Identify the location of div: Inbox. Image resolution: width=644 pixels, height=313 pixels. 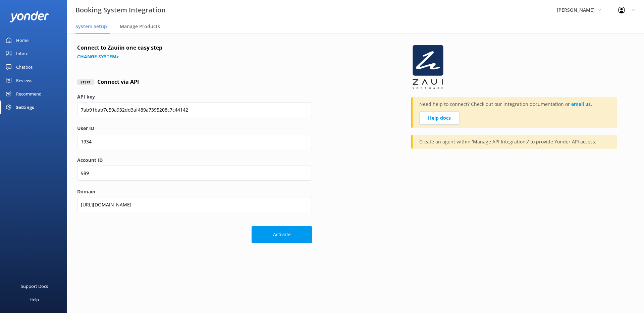
(22, 54).